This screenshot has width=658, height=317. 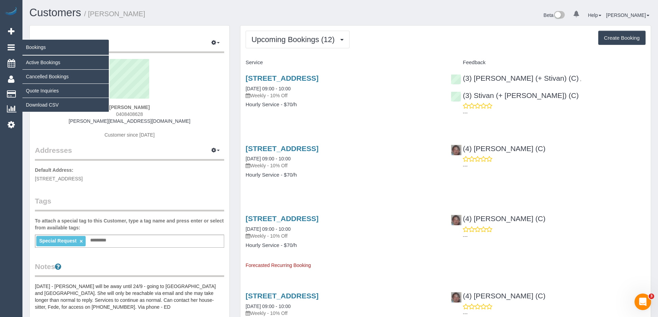 What do you see at coordinates (66, 47) in the screenshot?
I see `span: Bookings` at bounding box center [66, 47].